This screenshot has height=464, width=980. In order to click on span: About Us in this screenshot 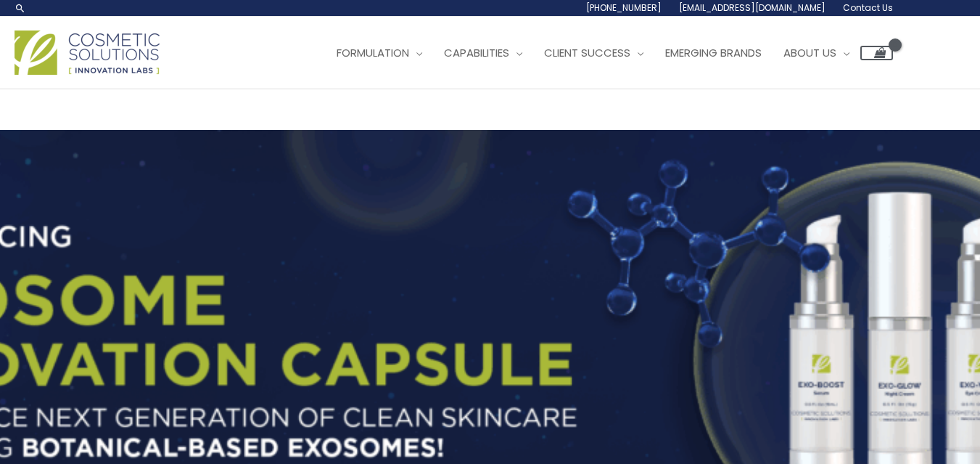, I will do `click(810, 52)`.